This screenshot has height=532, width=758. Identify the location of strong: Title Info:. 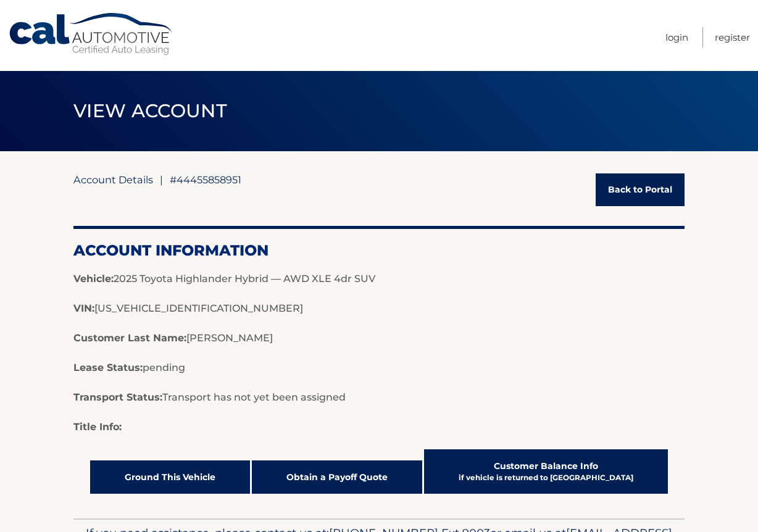
(98, 427).